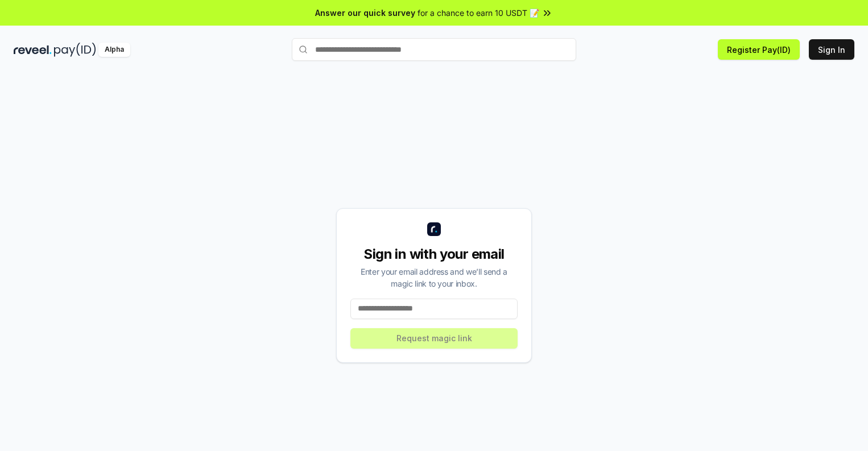 The width and height of the screenshot is (868, 451). What do you see at coordinates (434, 277) in the screenshot?
I see `div: Enter your email address and we’ll send a magic link to your inbox.` at bounding box center [434, 277].